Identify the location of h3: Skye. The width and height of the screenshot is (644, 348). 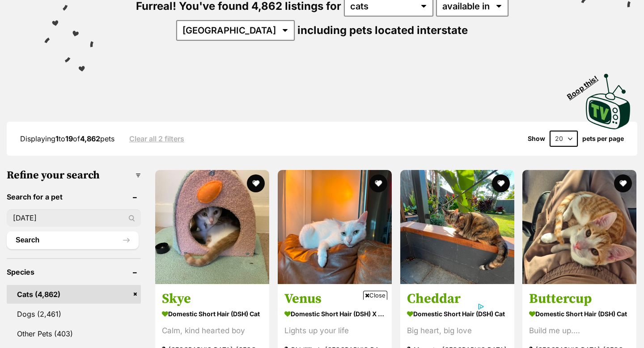
(212, 299).